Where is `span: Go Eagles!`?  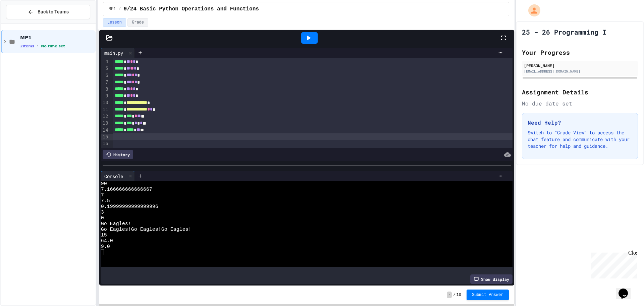 span: Go Eagles! is located at coordinates (116, 224).